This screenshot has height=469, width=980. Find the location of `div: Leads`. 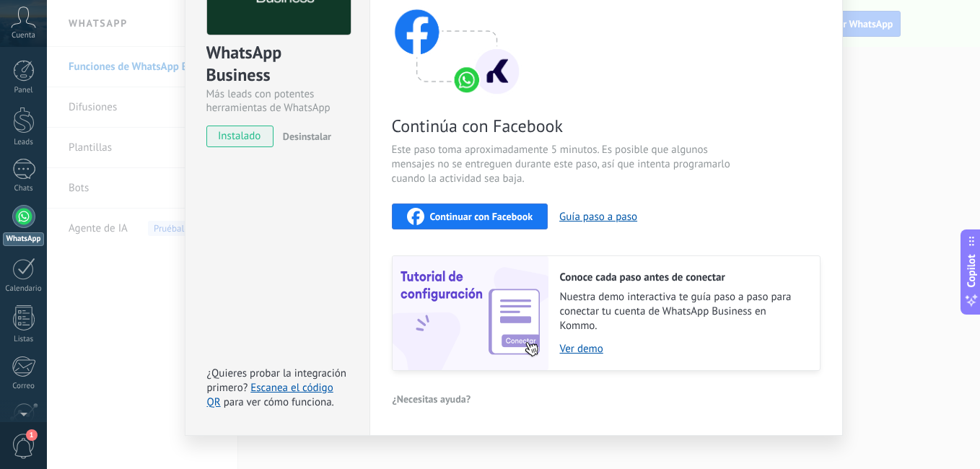

div: Leads is located at coordinates (24, 142).